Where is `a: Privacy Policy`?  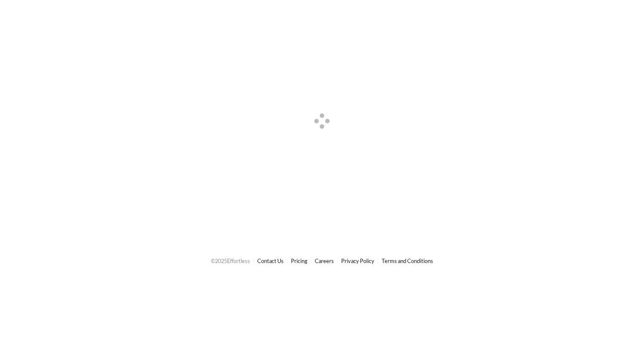
a: Privacy Policy is located at coordinates (358, 261).